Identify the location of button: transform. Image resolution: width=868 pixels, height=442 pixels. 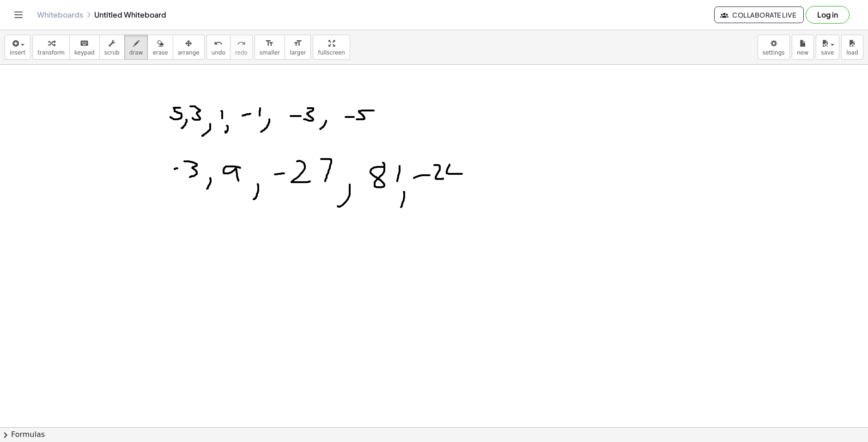
(51, 47).